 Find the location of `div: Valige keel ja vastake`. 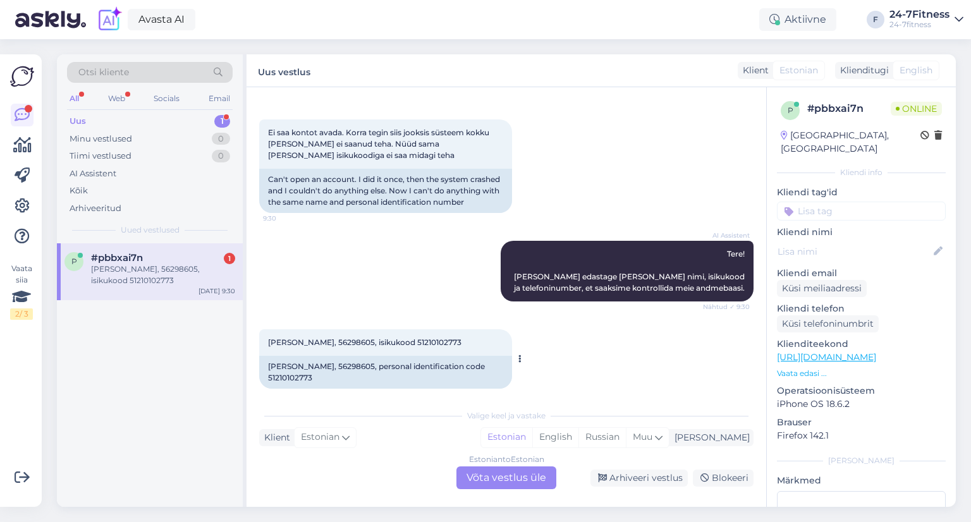

div: Valige keel ja vastake is located at coordinates (506, 416).